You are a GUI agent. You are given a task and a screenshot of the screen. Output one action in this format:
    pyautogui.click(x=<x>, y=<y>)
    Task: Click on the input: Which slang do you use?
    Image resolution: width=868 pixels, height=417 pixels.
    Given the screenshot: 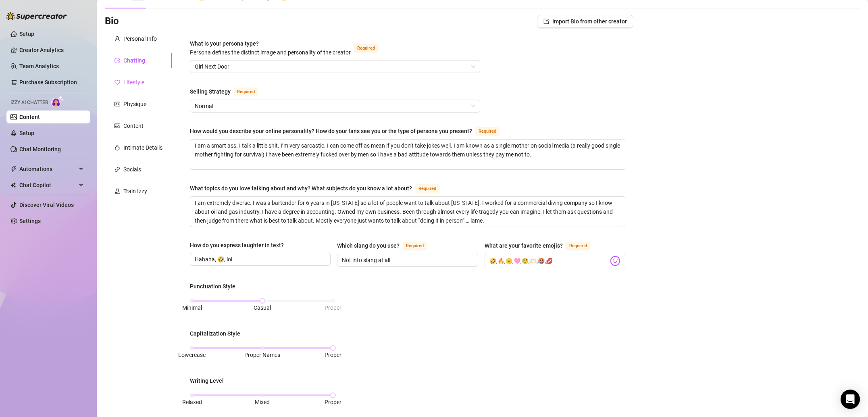 What is the action you would take?
    pyautogui.click(x=407, y=260)
    